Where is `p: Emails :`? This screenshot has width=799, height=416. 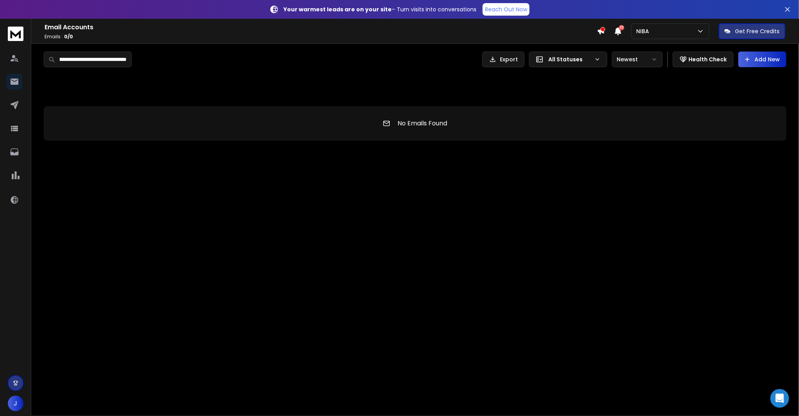 p: Emails : is located at coordinates (321, 37).